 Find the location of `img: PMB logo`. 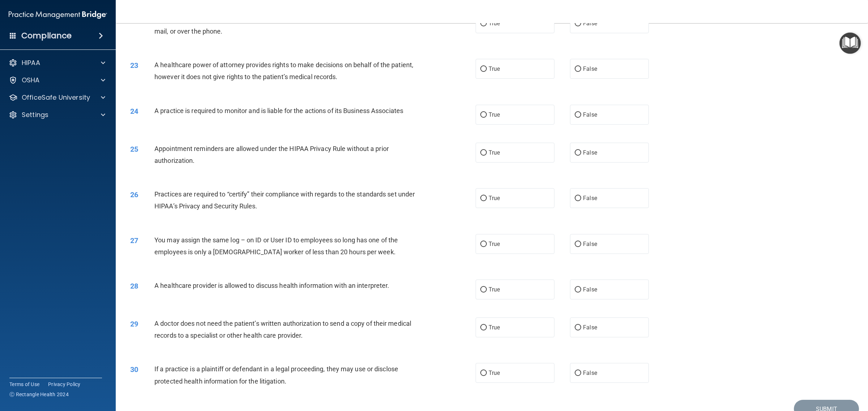

img: PMB logo is located at coordinates (58, 15).